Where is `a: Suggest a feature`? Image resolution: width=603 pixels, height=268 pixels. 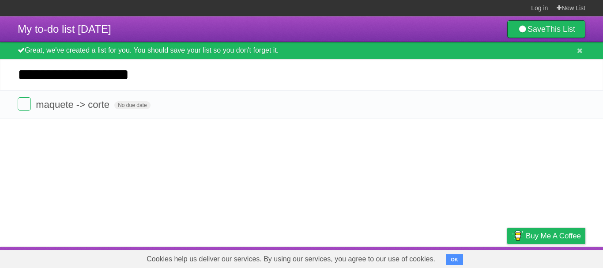 a: Suggest a feature is located at coordinates (558, 257).